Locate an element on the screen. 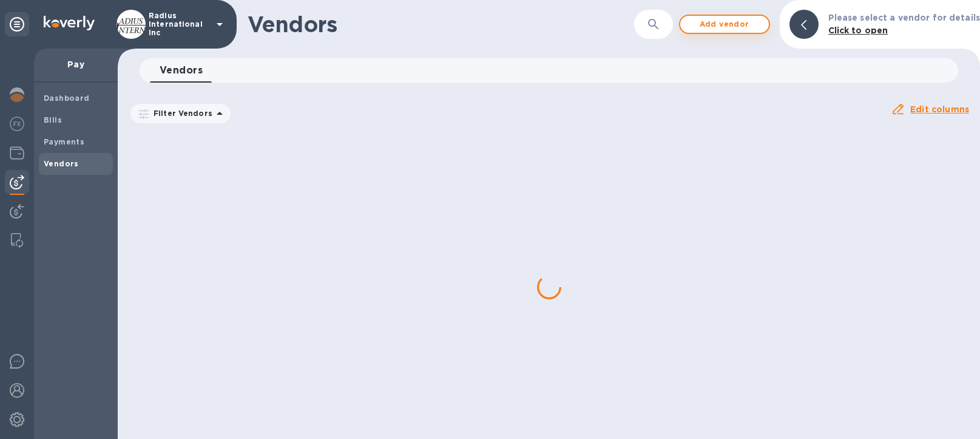 The width and height of the screenshot is (980, 439). u: Edit columns is located at coordinates (940, 109).